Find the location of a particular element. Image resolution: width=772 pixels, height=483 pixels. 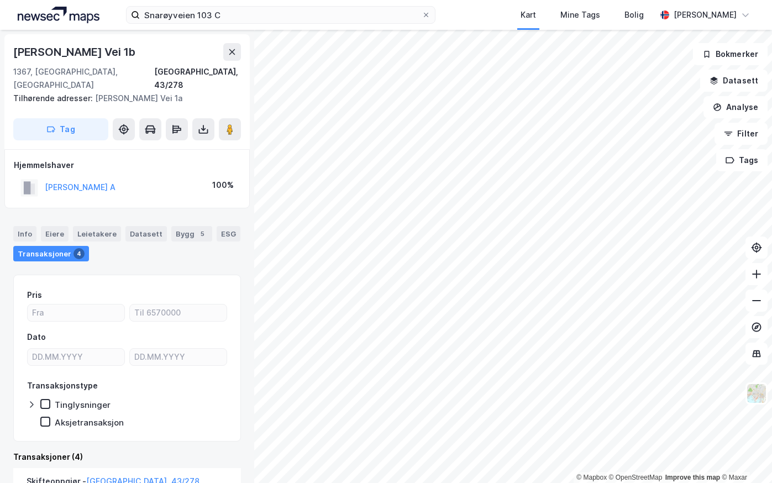

div: Bygg is located at coordinates (192, 234).